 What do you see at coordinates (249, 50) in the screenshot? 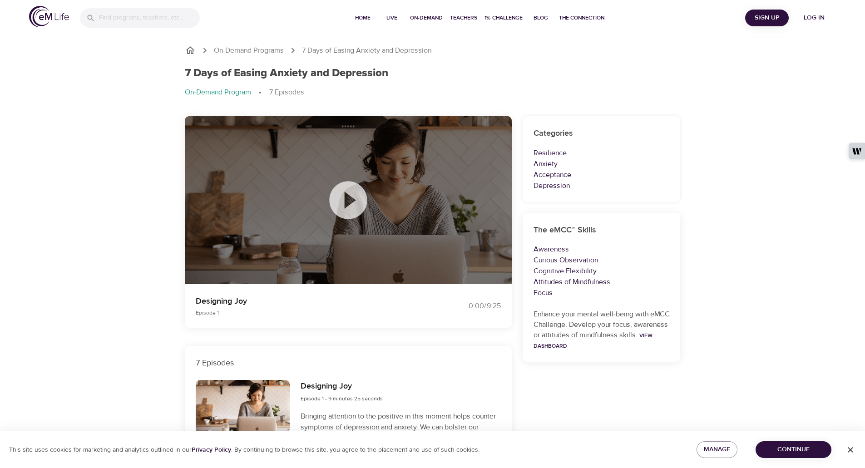
I see `p: On-Demand Programs` at bounding box center [249, 50].